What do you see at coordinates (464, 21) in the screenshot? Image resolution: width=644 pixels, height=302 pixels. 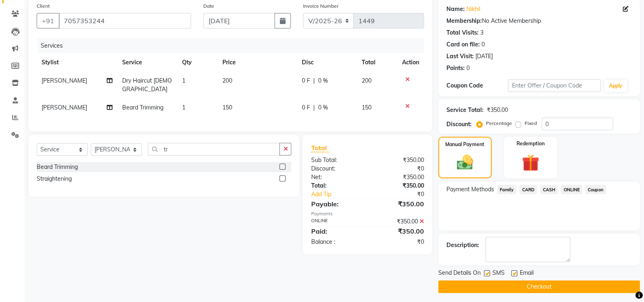 I see `div: Membership:` at bounding box center [464, 21].